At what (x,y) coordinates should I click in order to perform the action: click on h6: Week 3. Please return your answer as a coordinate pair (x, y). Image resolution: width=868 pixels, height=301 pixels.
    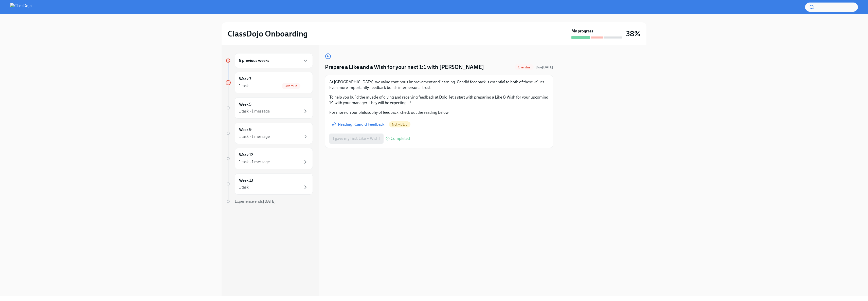
    Looking at the image, I should click on (245, 79).